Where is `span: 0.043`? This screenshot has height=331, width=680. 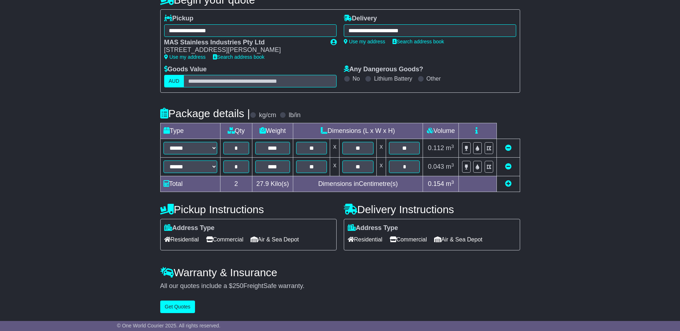
span: 0.043 is located at coordinates (436, 167).